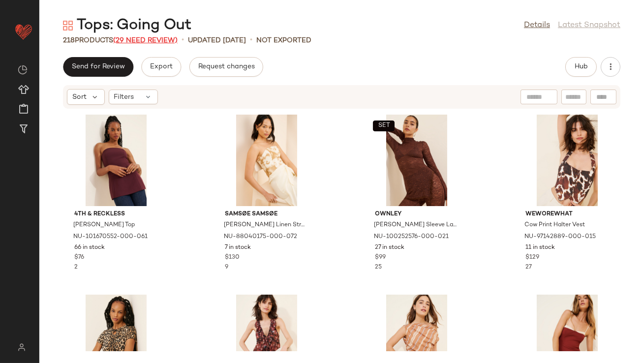 Image resolution: width=644 pixels, height=363 pixels. I want to click on button: Hub, so click(581, 67).